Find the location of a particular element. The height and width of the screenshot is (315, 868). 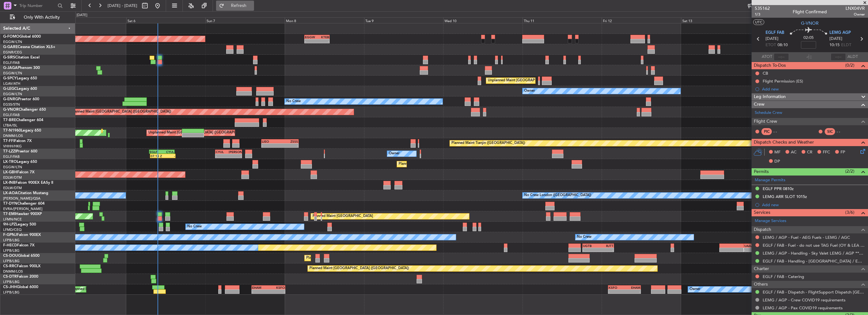

span: MF is located at coordinates (777, 153).